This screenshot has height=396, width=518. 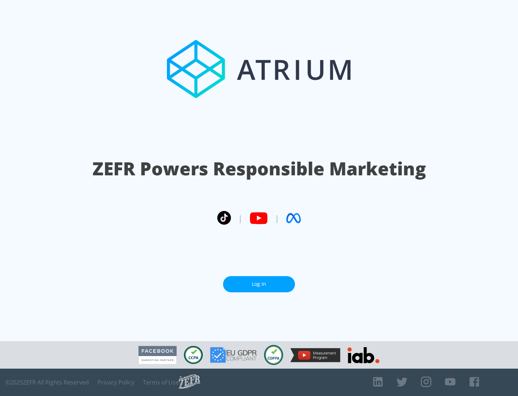 What do you see at coordinates (193, 355) in the screenshot?
I see `img: CCPA Compliant` at bounding box center [193, 355].